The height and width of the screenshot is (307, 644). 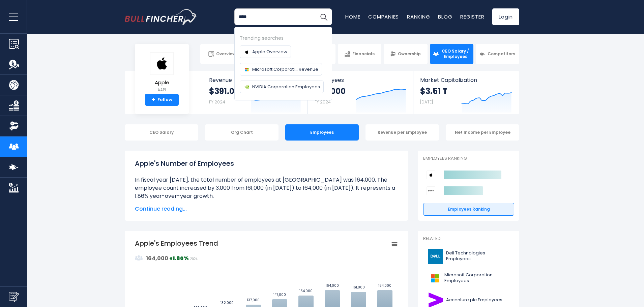 I want to click on a: Blog, so click(x=445, y=17).